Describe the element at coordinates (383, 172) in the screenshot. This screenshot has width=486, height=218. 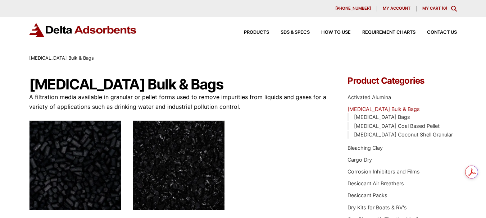
I see `a: Corrosion Inhibitors and Films` at that location.